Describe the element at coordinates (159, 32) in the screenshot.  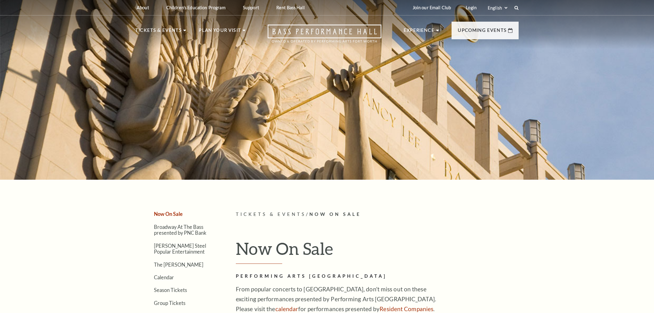
I see `p: Tickets & Events` at that location.